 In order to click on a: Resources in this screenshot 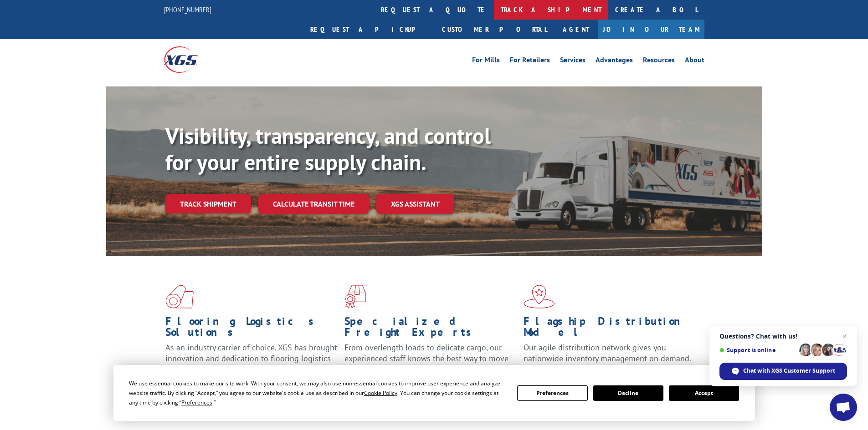, I will do `click(659, 61)`.